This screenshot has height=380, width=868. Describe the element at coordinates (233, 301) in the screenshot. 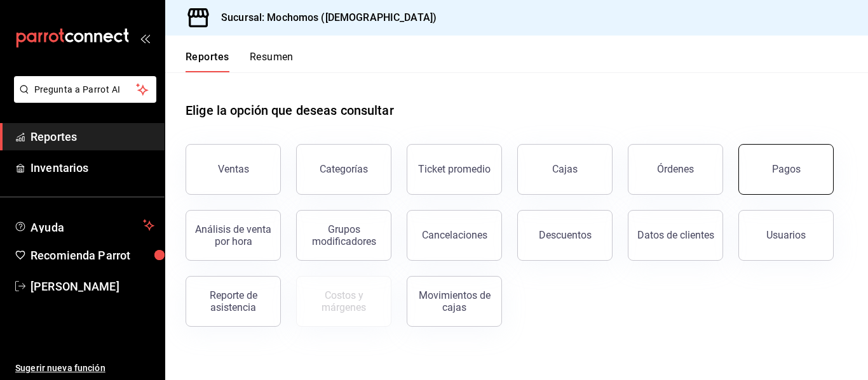

I see `div: Reporte de asistencia` at that location.